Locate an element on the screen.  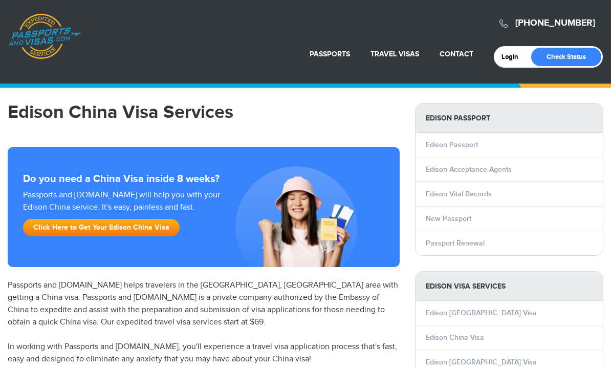
a: Edison Passport is located at coordinates (452, 144).